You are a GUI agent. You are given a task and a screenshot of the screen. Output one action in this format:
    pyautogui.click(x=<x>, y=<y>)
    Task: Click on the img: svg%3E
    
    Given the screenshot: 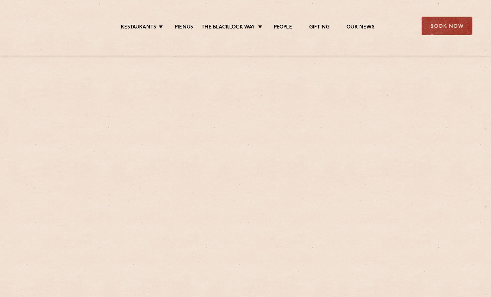 What is the action you would take?
    pyautogui.click(x=48, y=26)
    